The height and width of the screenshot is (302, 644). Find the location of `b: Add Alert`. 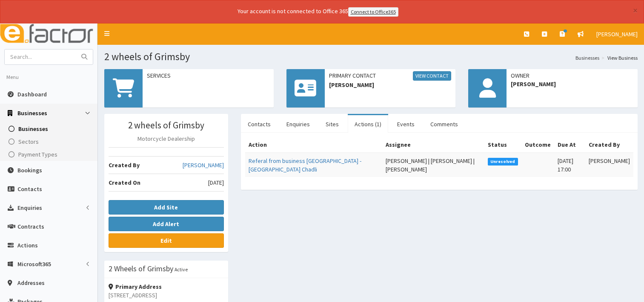

b: Add Alert is located at coordinates (166, 224).